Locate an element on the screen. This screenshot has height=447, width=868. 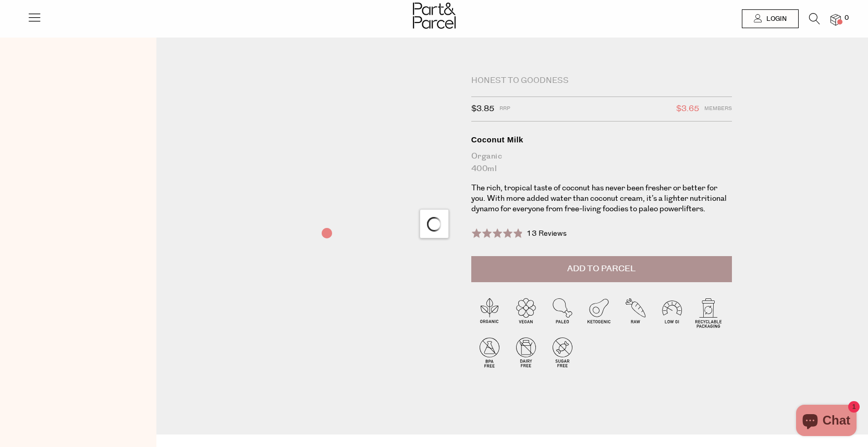
div: Coconut Milk is located at coordinates (602, 140).